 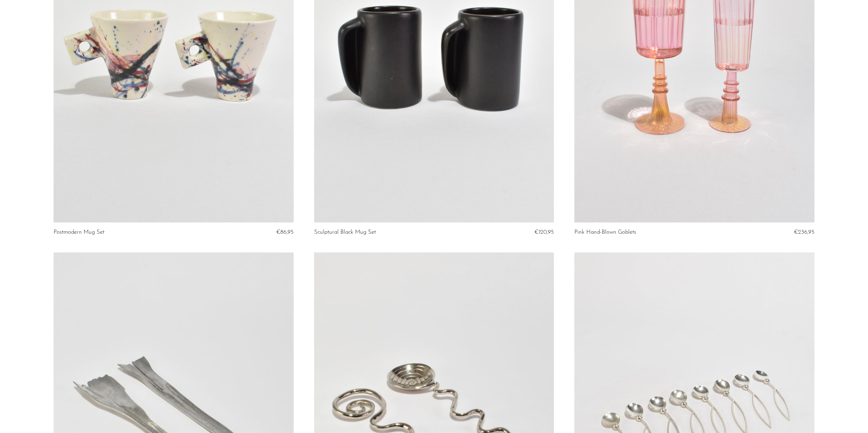 What do you see at coordinates (79, 233) in the screenshot?
I see `a: Postmodern Mug Set` at bounding box center [79, 233].